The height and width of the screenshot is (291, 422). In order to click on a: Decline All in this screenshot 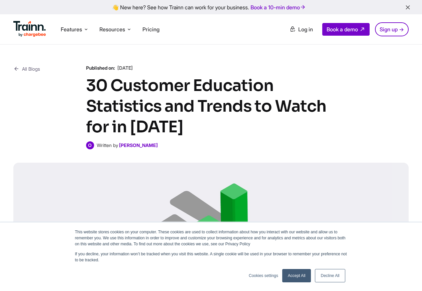, I will do `click(330, 276)`.